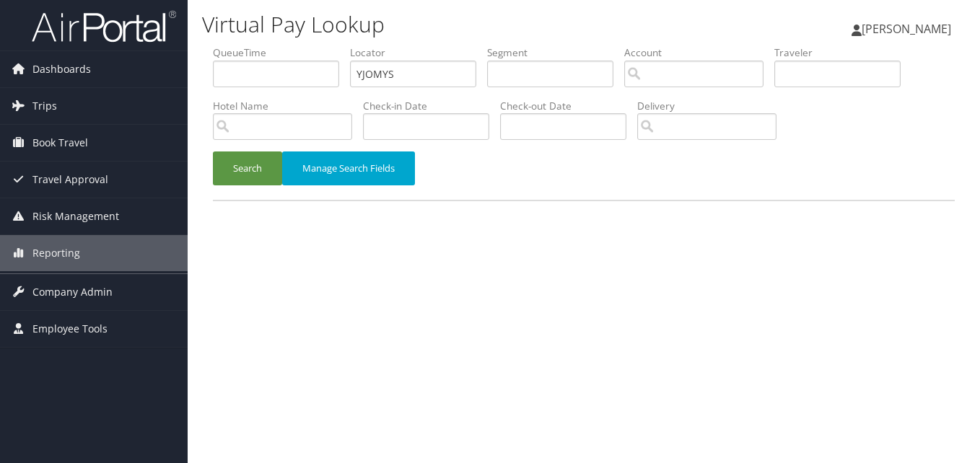 The width and height of the screenshot is (980, 463). I want to click on label: Hotel Name, so click(288, 106).